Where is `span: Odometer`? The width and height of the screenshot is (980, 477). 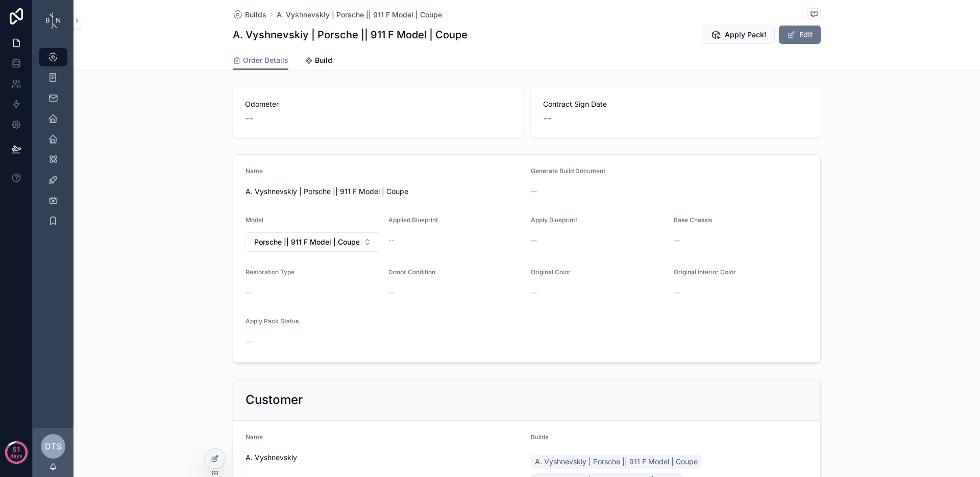
span: Odometer is located at coordinates (378, 104).